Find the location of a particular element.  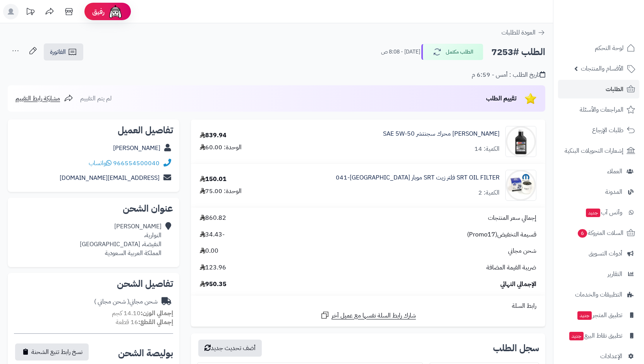

a: العملاء is located at coordinates (598, 171).